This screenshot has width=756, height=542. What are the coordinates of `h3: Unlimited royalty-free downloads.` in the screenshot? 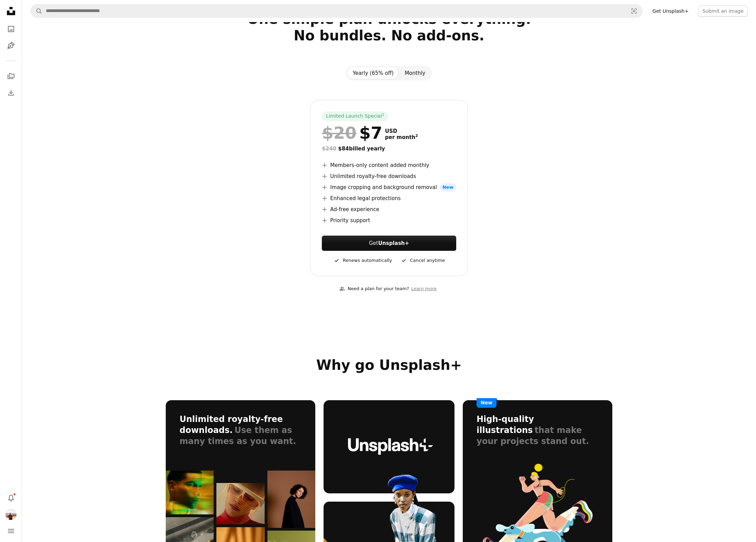 It's located at (231, 425).